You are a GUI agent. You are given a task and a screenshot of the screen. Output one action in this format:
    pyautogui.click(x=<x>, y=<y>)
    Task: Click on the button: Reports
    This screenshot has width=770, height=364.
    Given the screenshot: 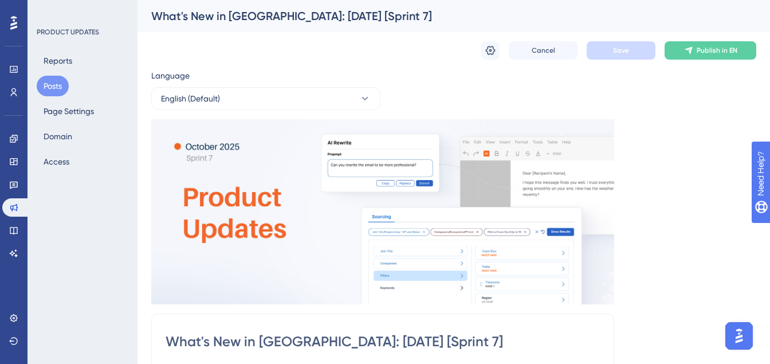 What is the action you would take?
    pyautogui.click(x=58, y=61)
    